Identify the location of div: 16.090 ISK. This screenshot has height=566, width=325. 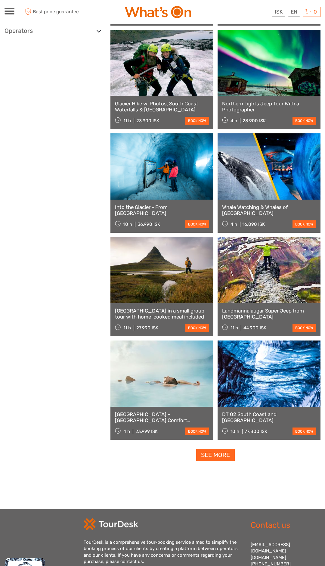
(254, 224).